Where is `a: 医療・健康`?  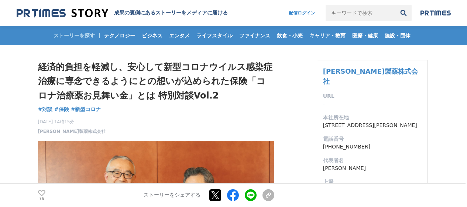
a: 医療・健康 is located at coordinates (365, 35).